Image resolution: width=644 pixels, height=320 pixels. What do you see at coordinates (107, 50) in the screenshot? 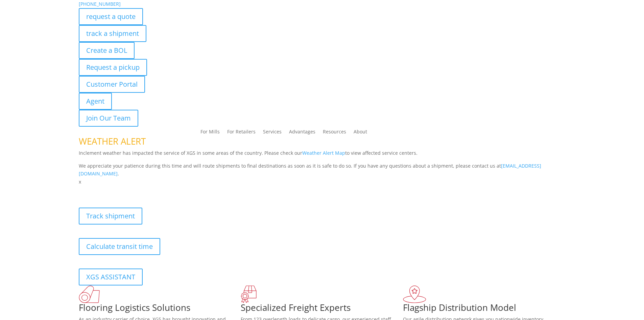
I see `a: Create a BOL` at bounding box center [107, 50].